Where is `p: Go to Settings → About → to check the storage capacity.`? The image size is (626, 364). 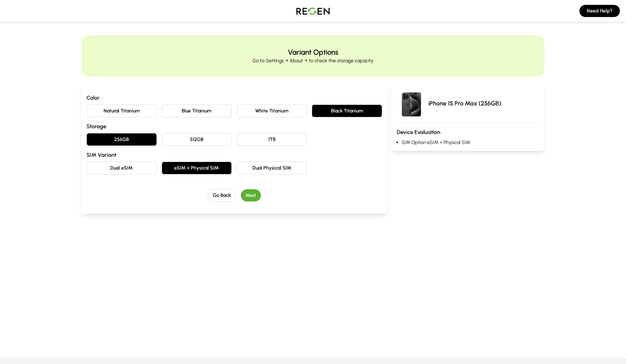 p: Go to Settings → About → to check the storage capacity. is located at coordinates (313, 61).